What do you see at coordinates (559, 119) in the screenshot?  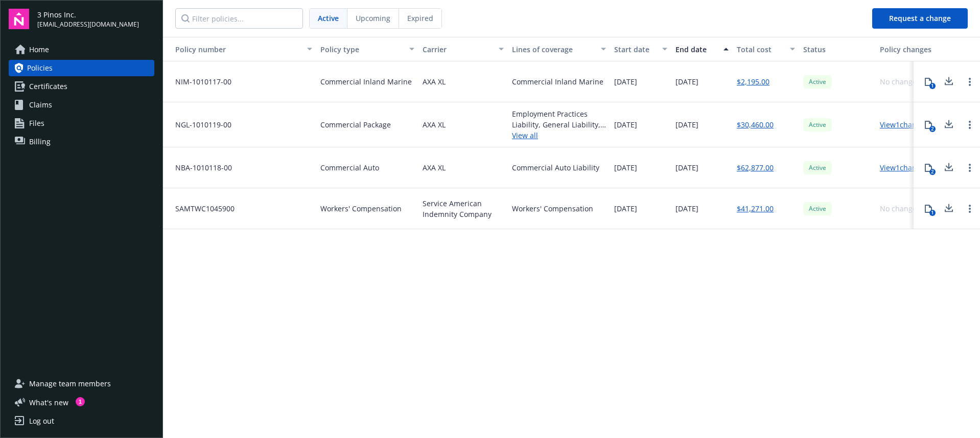 I see `div: Employment Practices Liability, General Liability, Cyber Liability` at bounding box center [559, 119].